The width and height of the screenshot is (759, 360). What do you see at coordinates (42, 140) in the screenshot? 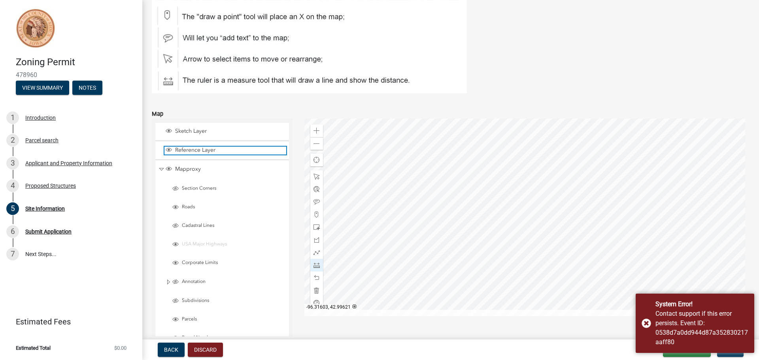
I see `div: Parcel search` at bounding box center [42, 140].